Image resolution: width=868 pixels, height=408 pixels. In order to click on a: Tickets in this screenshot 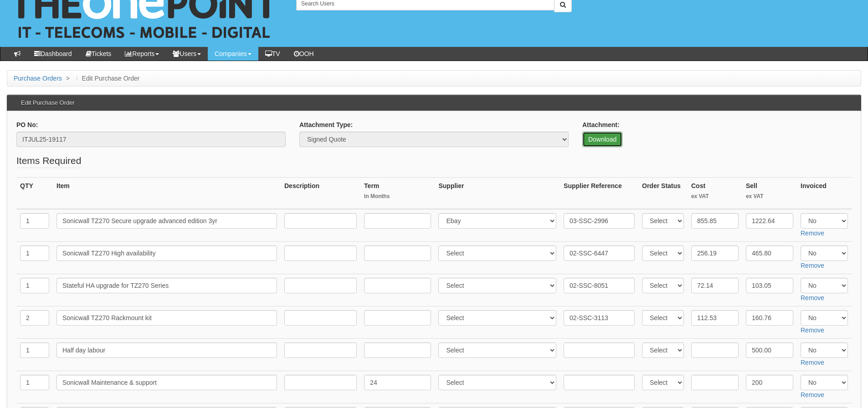, I will do `click(98, 54)`.